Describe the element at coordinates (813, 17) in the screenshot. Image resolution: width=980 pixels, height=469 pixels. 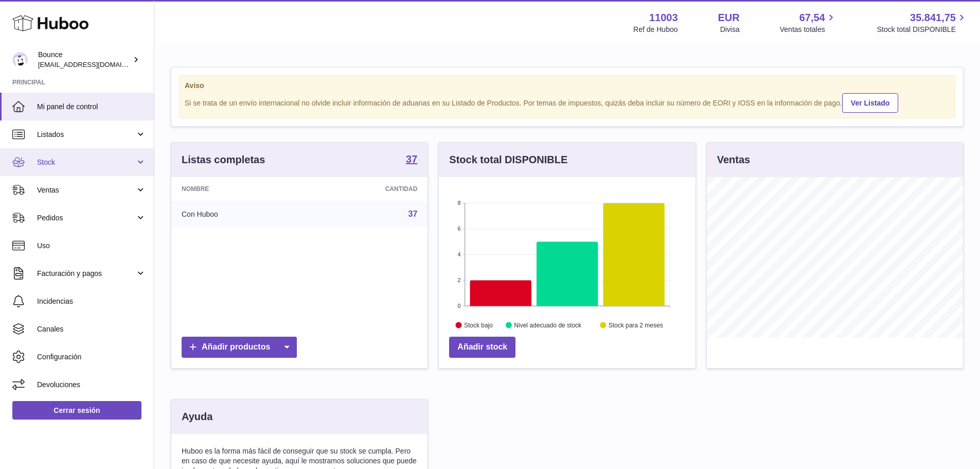
I see `span: 67,54` at that location.